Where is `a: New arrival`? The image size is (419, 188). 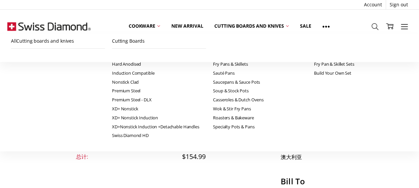 a: New arrival is located at coordinates (187, 26).